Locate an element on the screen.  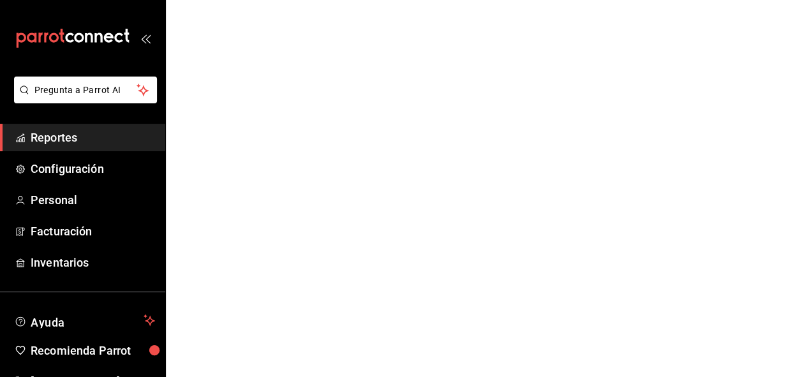
span: Facturación is located at coordinates (93, 231).